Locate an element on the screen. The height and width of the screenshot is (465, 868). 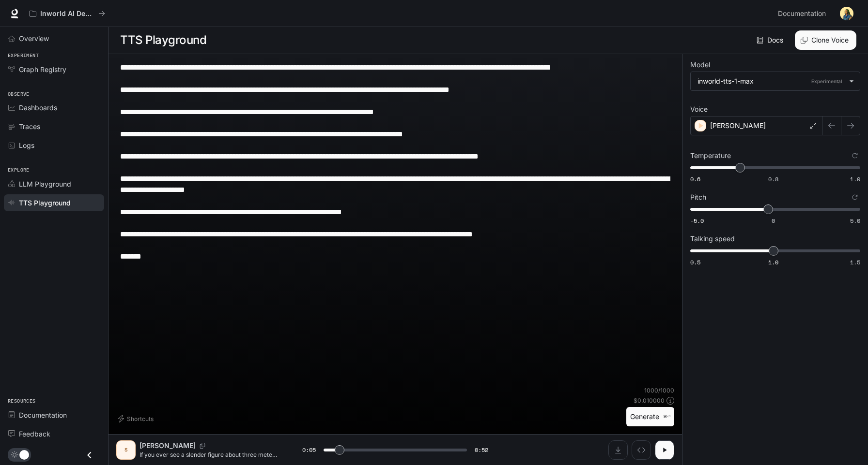
span: 1.5 is located at coordinates (855, 263).